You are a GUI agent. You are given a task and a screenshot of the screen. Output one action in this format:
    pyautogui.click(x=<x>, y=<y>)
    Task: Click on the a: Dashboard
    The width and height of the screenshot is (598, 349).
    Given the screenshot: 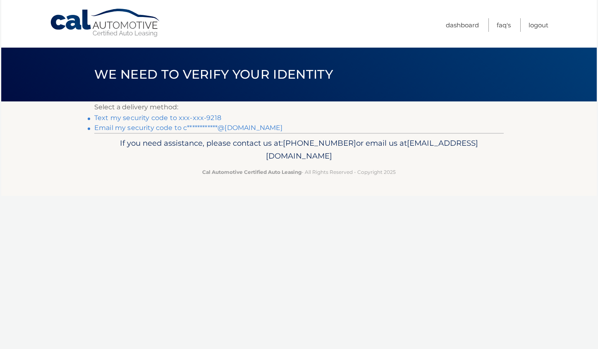 What is the action you would take?
    pyautogui.click(x=463, y=25)
    